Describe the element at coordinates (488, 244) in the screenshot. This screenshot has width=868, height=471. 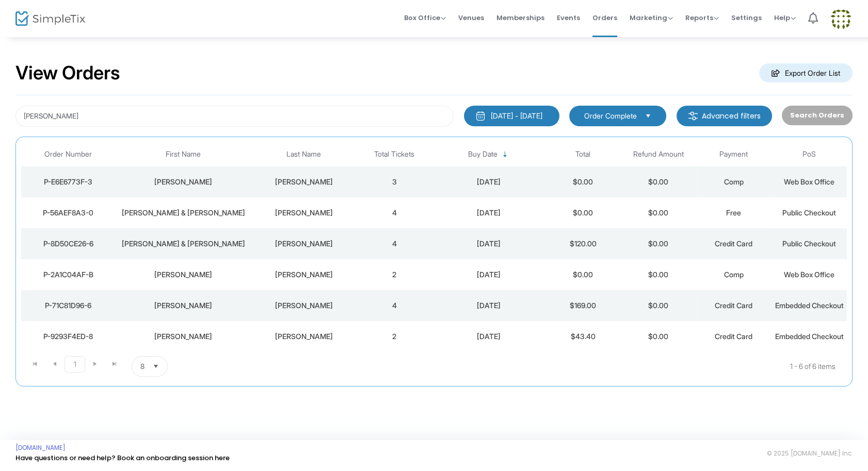
I see `div: 7/7/2022` at that location.